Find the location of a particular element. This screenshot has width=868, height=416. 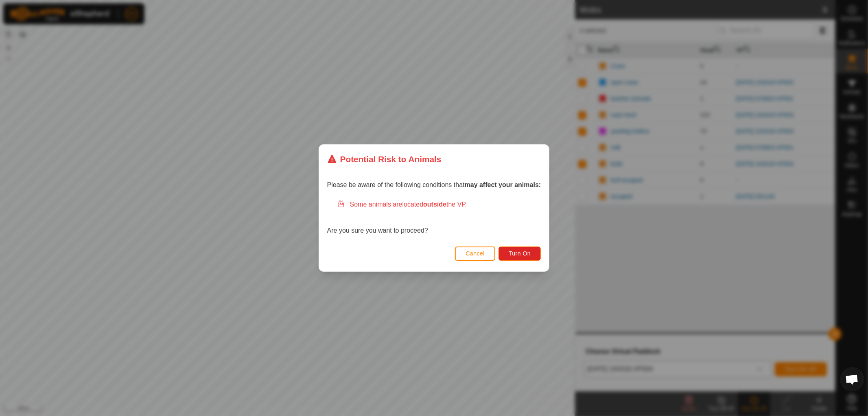

span: Turn On is located at coordinates (520, 253).